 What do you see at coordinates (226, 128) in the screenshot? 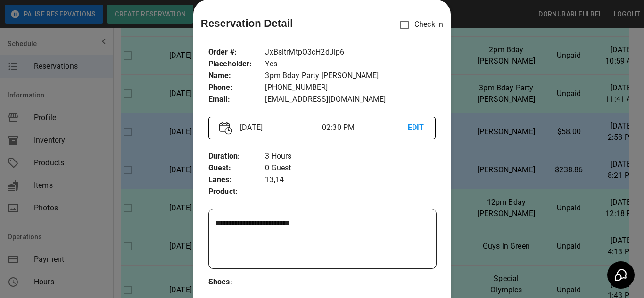
I see `img: Vector` at bounding box center [226, 128].